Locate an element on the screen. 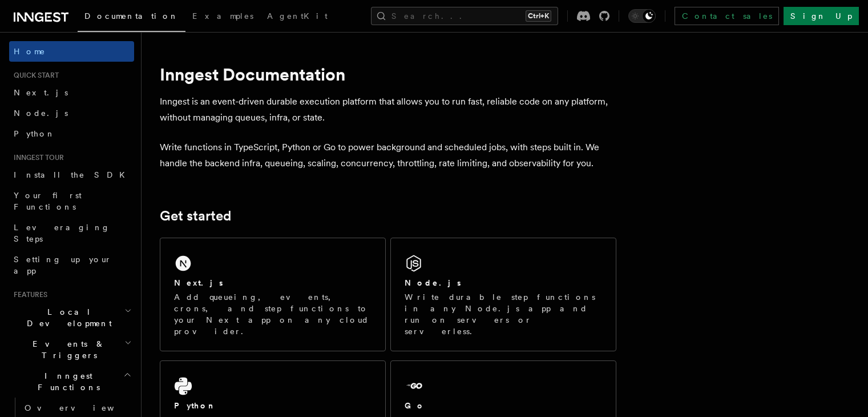  button: Local Development is located at coordinates (71, 318).